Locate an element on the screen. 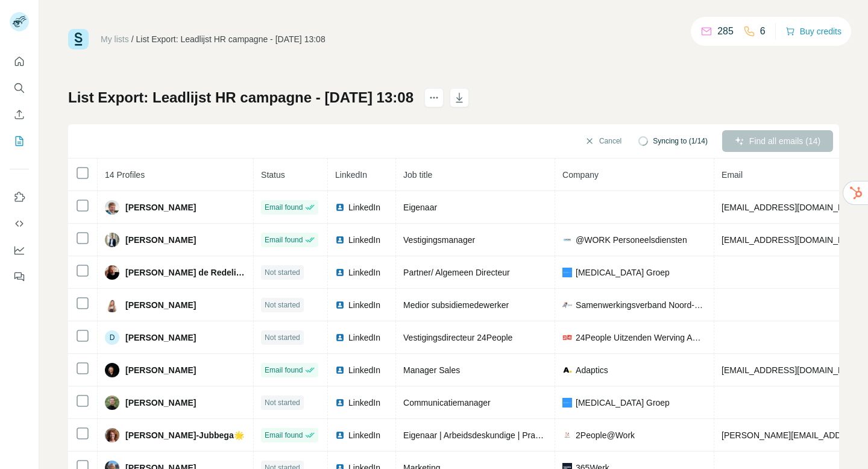 The height and width of the screenshot is (469, 868). button: My lists is located at coordinates (19, 142).